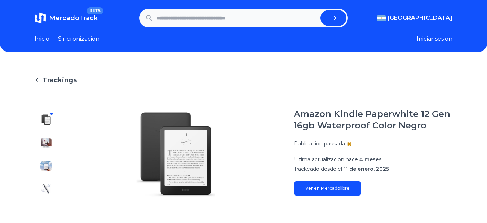  I want to click on h1: Amazon Kindle Paperwhite 12 Gen 16gb Waterproof Color Negro, so click(373, 120).